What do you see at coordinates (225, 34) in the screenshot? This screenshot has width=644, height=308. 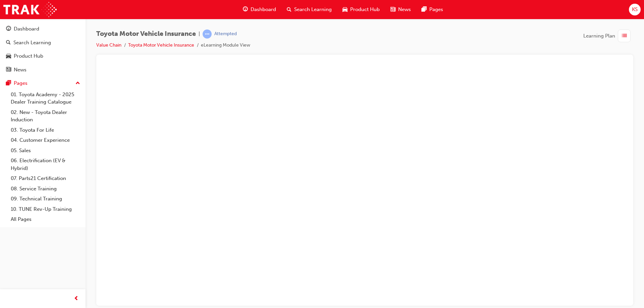 I see `div: Attempted` at bounding box center [225, 34].